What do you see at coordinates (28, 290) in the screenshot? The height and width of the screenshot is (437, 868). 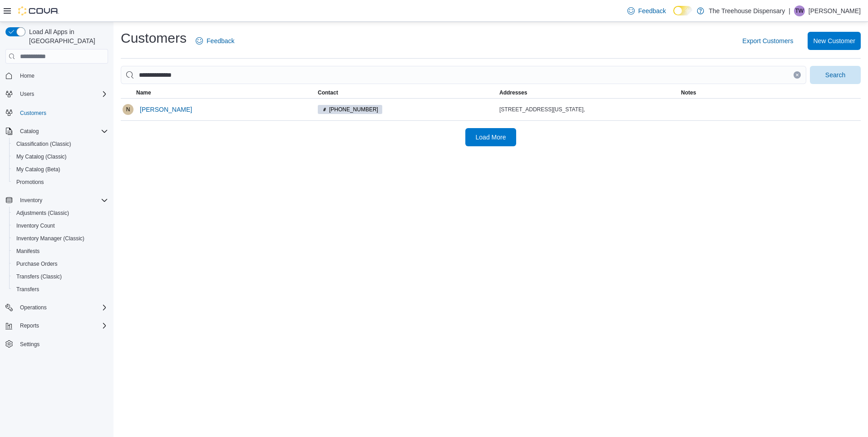 I see `a: Transfers` at bounding box center [28, 290].